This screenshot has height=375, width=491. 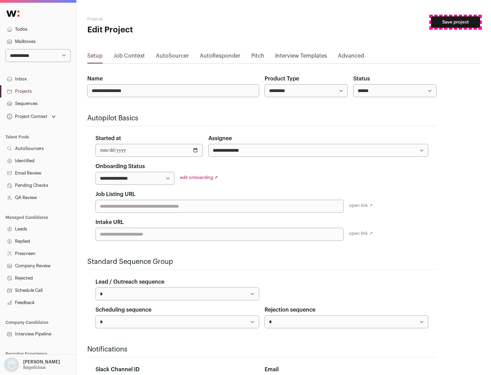 What do you see at coordinates (109, 222) in the screenshot?
I see `label: Intake URL` at bounding box center [109, 222].